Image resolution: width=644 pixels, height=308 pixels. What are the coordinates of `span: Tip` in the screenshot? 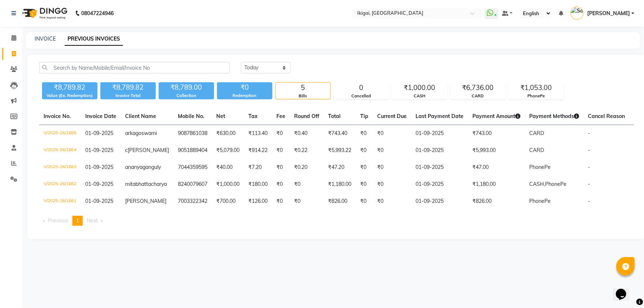 It's located at (365, 116).